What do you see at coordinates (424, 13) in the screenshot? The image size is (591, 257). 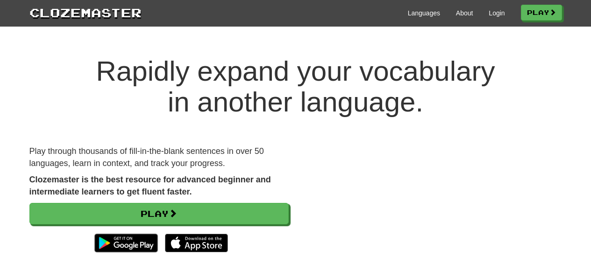 I see `a: Languages` at bounding box center [424, 13].